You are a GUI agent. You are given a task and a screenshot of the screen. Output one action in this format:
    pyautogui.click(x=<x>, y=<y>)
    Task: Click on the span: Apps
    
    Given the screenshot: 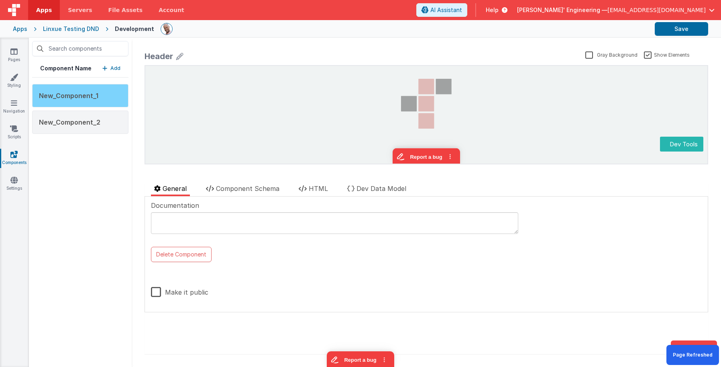 What is the action you would take?
    pyautogui.click(x=44, y=10)
    